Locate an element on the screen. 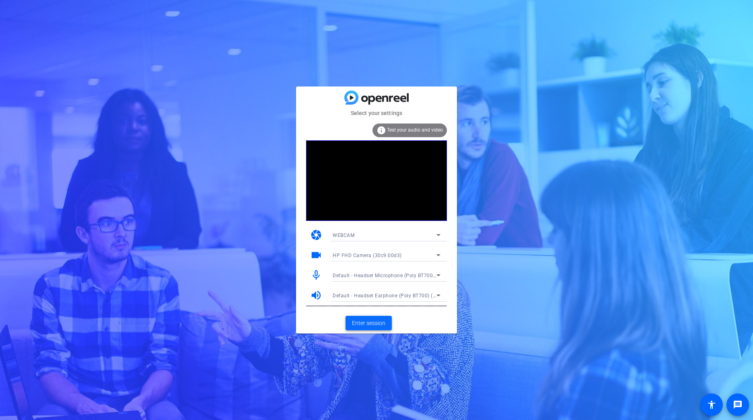 Image resolution: width=753 pixels, height=420 pixels. img: blue-gradient.svg is located at coordinates (376, 97).